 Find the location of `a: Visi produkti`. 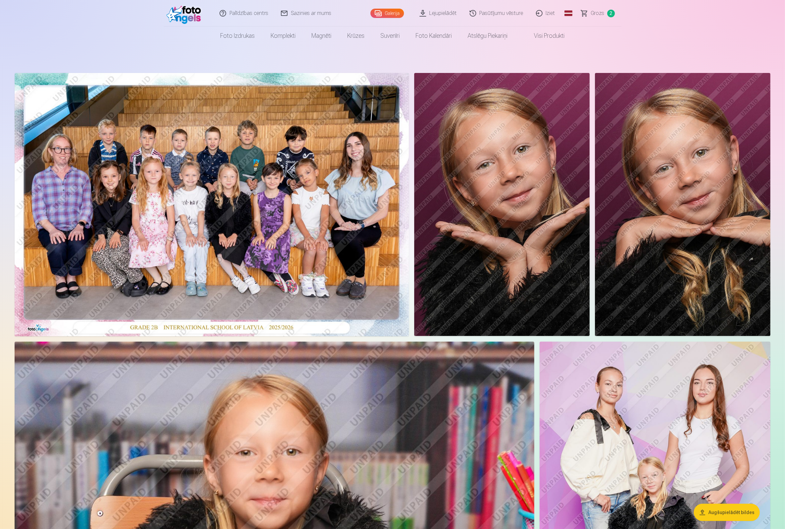

a: Visi produkti is located at coordinates (544, 36).